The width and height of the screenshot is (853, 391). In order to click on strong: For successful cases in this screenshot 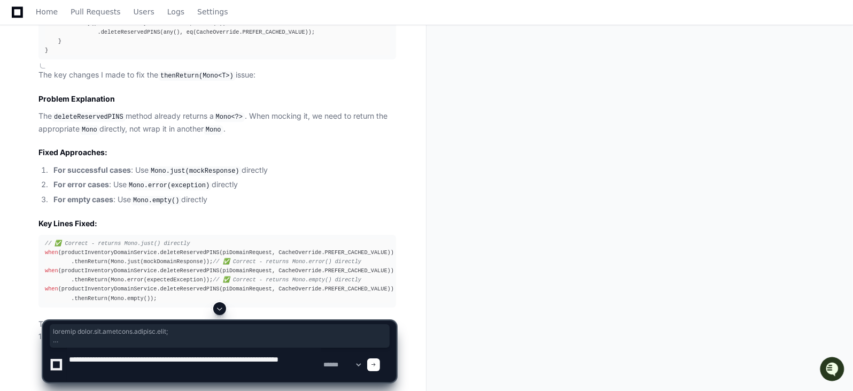, I will do `click(92, 169)`.